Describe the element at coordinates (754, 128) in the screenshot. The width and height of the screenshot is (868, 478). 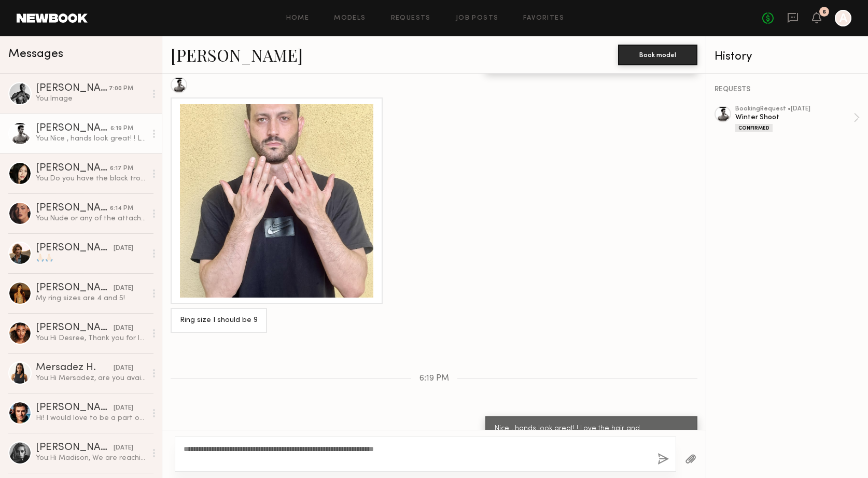
I see `div: Confirmed` at that location.